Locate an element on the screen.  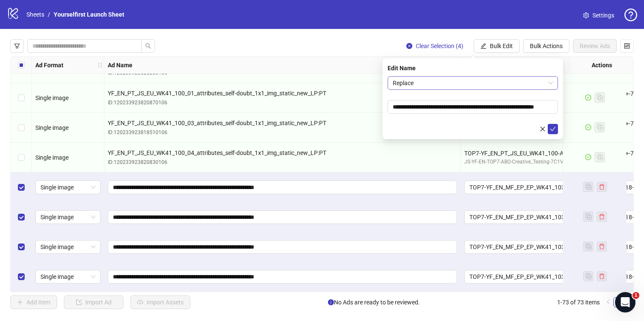
li: Previous Page is located at coordinates (608, 303).